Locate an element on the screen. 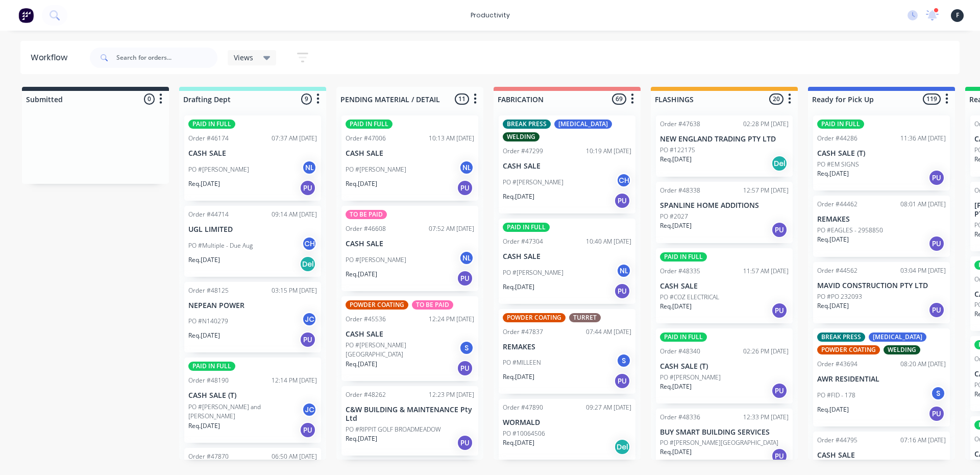 The image size is (980, 475). input: Search for orders... is located at coordinates (167, 58).